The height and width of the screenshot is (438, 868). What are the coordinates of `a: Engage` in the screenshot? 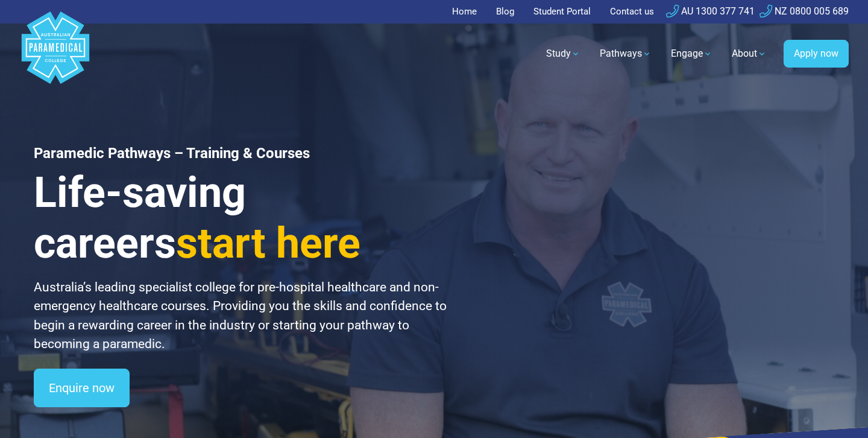 It's located at (691, 53).